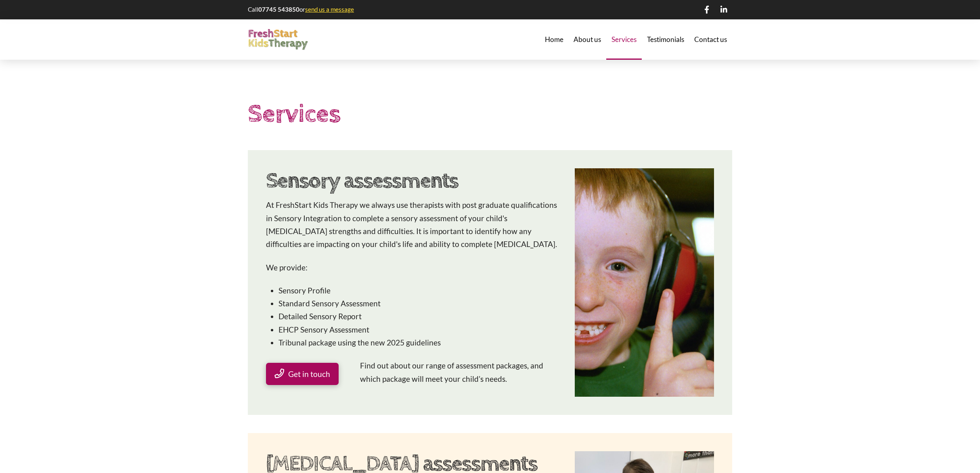 The width and height of the screenshot is (980, 473). What do you see at coordinates (710, 39) in the screenshot?
I see `a: Contact us` at bounding box center [710, 39].